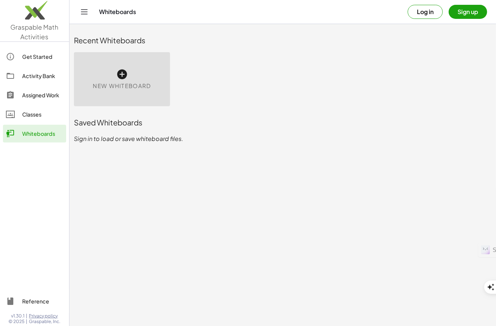 This screenshot has width=496, height=326. What do you see at coordinates (34, 134) in the screenshot?
I see `a: Whiteboards` at bounding box center [34, 134].